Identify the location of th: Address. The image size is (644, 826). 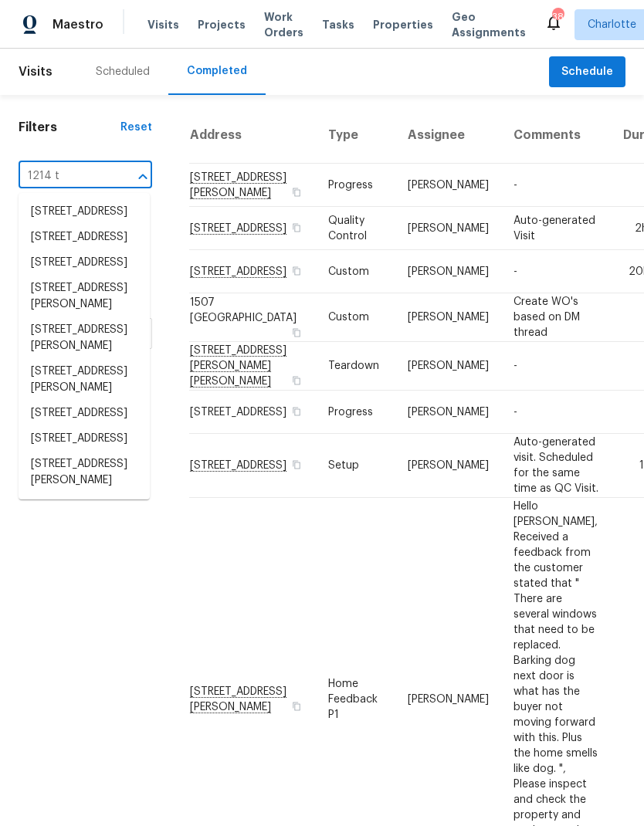
(253, 135).